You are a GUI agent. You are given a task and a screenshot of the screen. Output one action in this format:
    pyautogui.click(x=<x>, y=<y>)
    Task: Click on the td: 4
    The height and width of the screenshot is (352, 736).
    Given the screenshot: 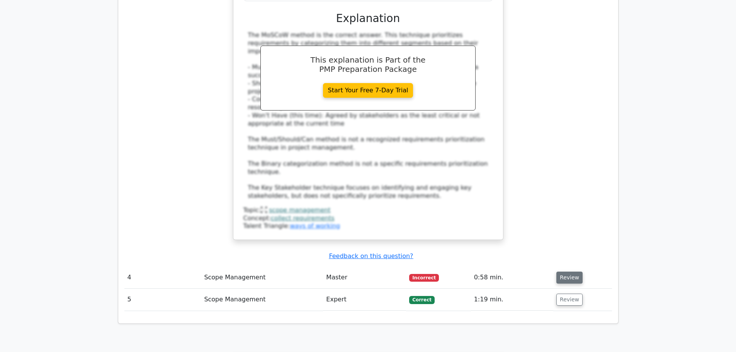 What is the action you would take?
    pyautogui.click(x=163, y=277)
    